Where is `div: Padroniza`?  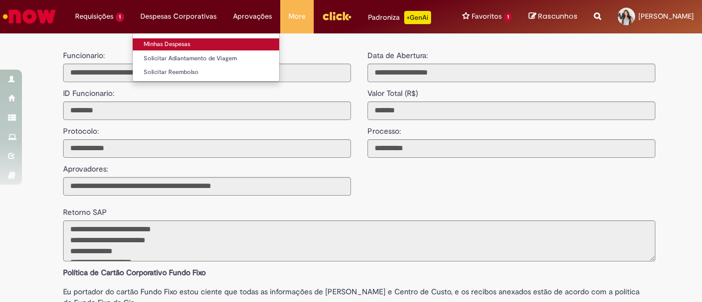 div: Padroniza is located at coordinates (399, 18).